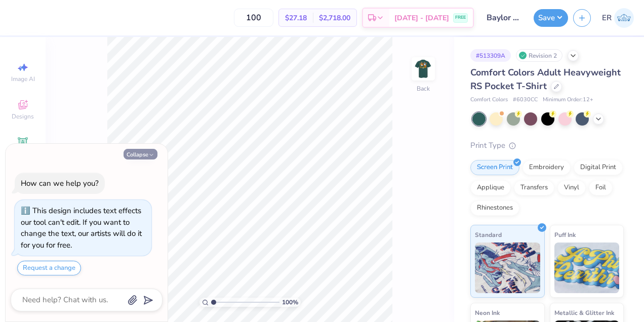 This screenshot has height=322, width=644. I want to click on img: Back, so click(423, 69).